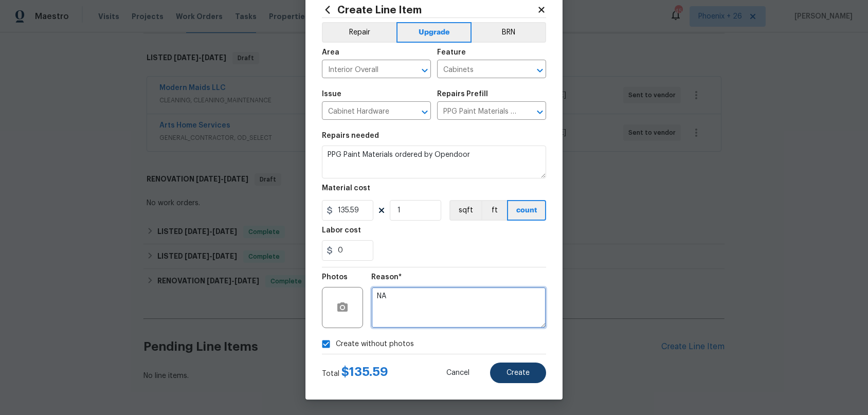 This screenshot has width=868, height=415. Describe the element at coordinates (332, 94) in the screenshot. I see `h5: Issue` at that location.